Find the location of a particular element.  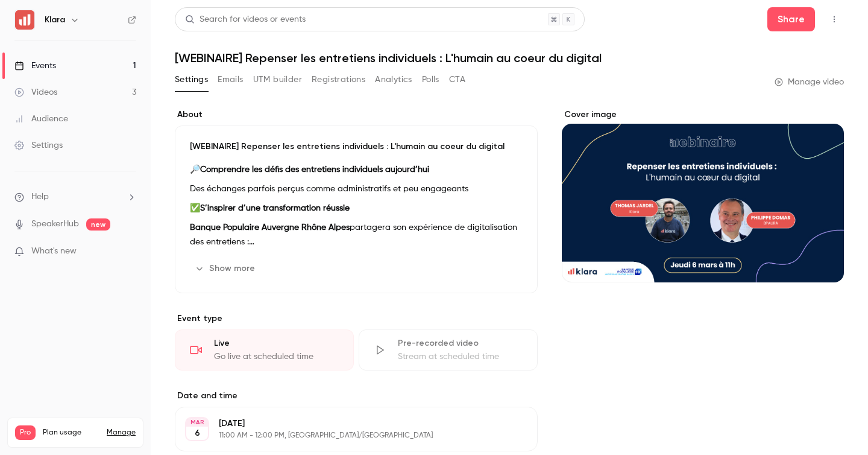

div: Audience is located at coordinates (41, 119).